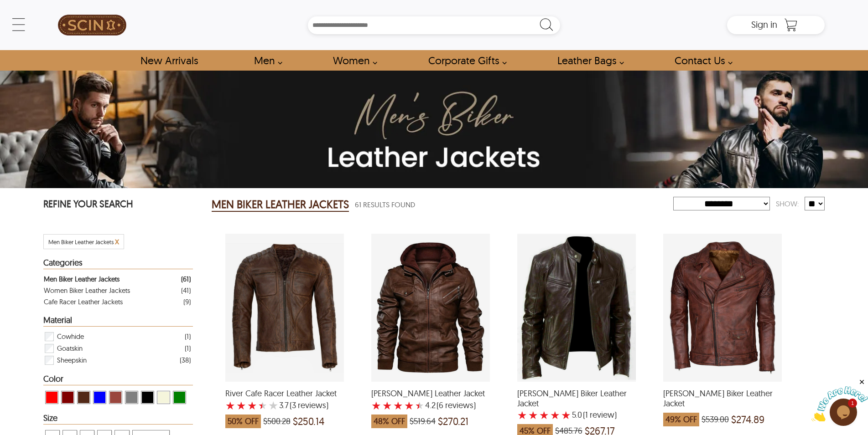 The image size is (868, 435). Describe the element at coordinates (308, 422) in the screenshot. I see `span: $250.14` at that location.